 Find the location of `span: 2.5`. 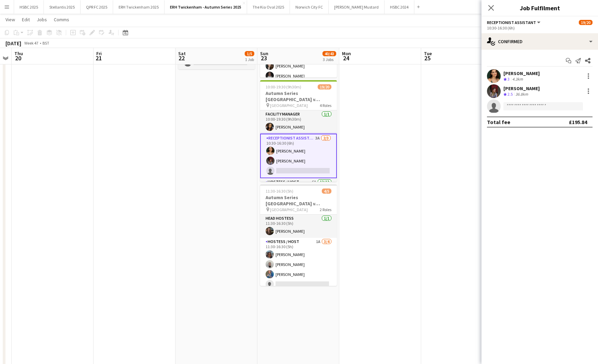

span: 2.5 is located at coordinates (510, 94).